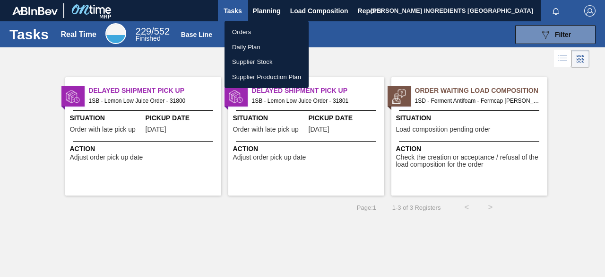 The height and width of the screenshot is (277, 605). What do you see at coordinates (267, 32) in the screenshot?
I see `li: Orders` at bounding box center [267, 32].